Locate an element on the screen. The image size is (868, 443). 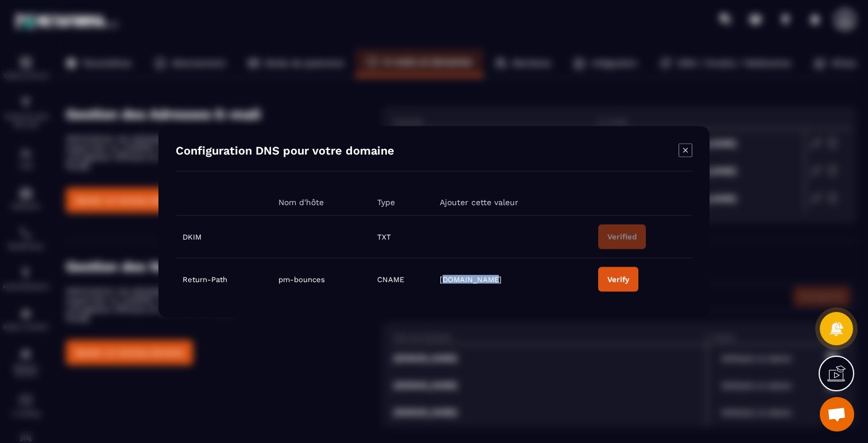
td: DKIM is located at coordinates (223, 236).